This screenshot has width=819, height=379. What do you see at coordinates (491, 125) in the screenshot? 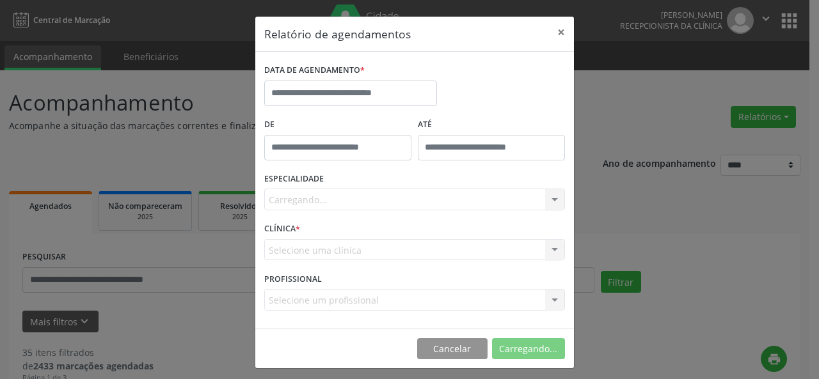
I see `label: ATÉ` at bounding box center [491, 125].